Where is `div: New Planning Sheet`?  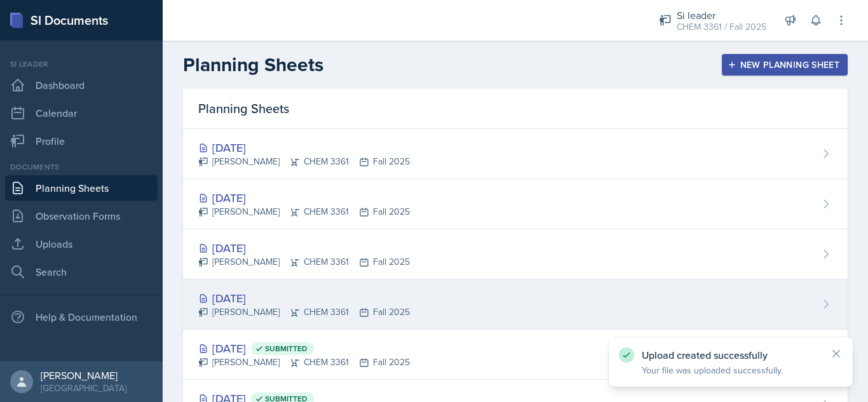 div: New Planning Sheet is located at coordinates (785, 65).